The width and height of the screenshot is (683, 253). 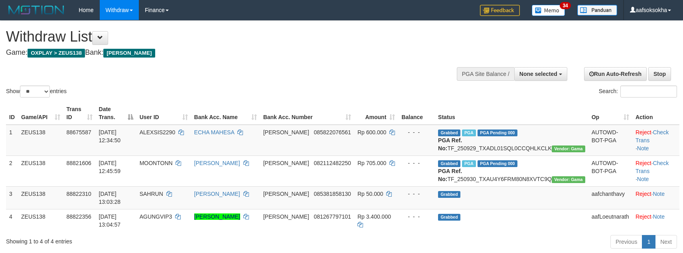 I want to click on b: PGA Ref. No:, so click(x=450, y=144).